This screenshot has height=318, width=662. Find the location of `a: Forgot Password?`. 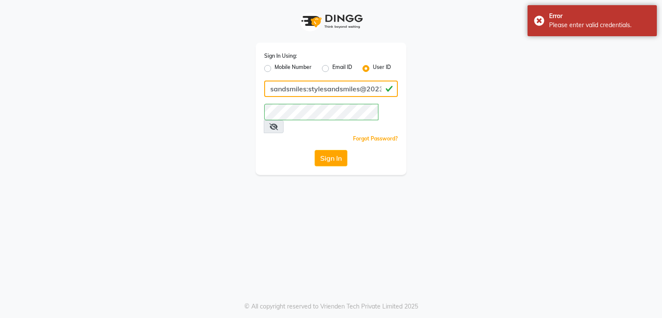

a: Forgot Password? is located at coordinates (375, 138).